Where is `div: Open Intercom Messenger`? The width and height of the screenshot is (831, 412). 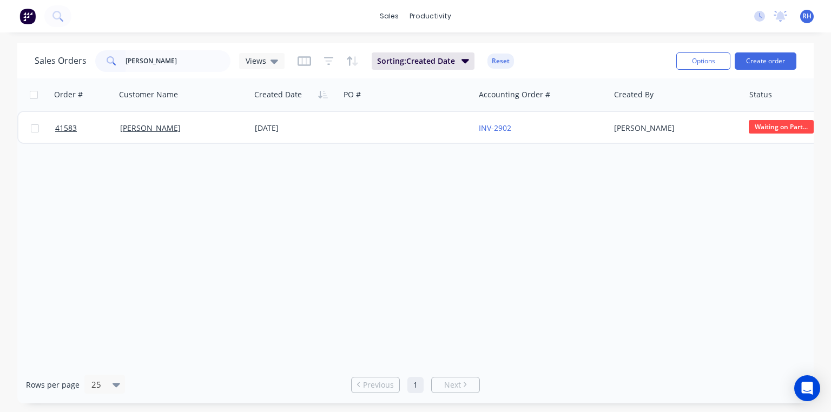 div: Open Intercom Messenger is located at coordinates (807, 388).